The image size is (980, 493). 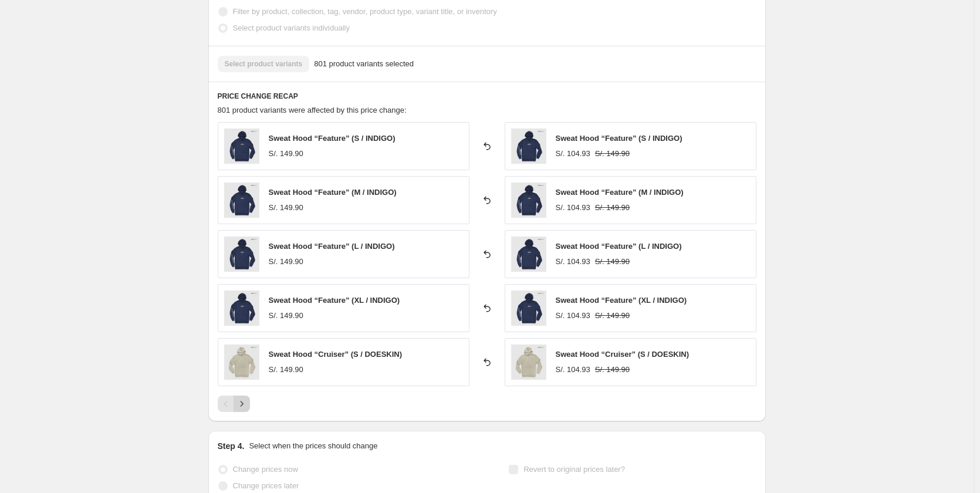 I want to click on span: 801 product variants were affected by this price change:, so click(x=312, y=109).